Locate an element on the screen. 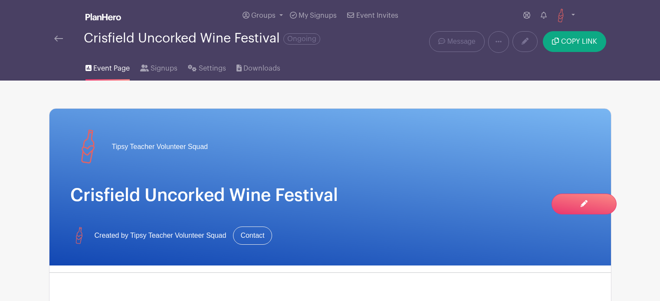 The image size is (660, 301). button: COPY LINK is located at coordinates (574, 42).